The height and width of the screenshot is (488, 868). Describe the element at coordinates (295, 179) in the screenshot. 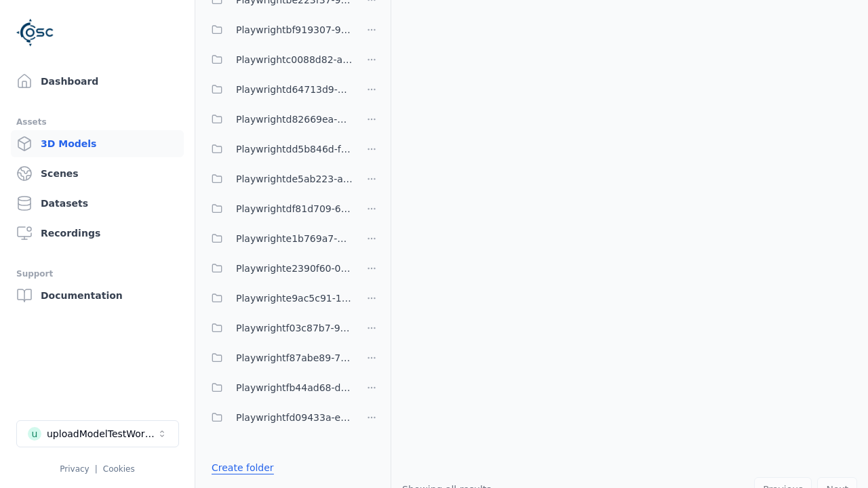

I see `span: Playwrightde5ab223-a0f8-4a97-be4c-ac610507c281` at that location.